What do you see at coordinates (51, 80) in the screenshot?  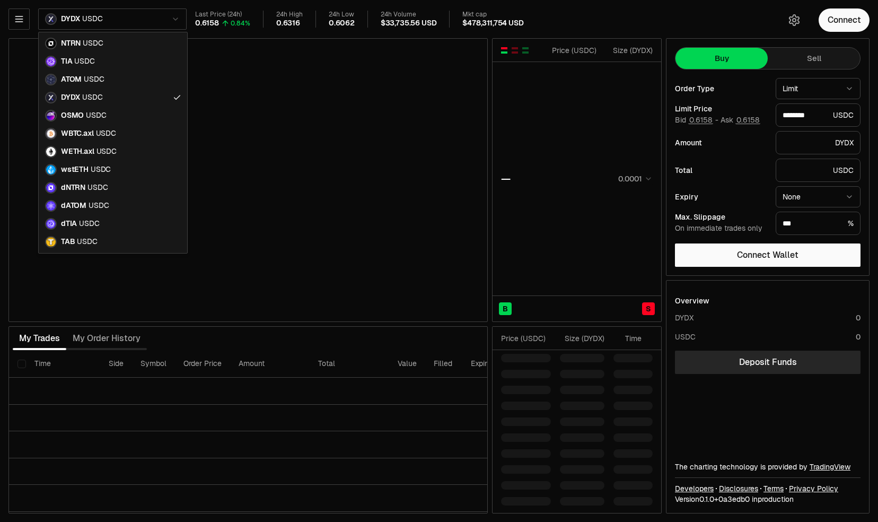 I see `img: atom.png` at bounding box center [51, 80].